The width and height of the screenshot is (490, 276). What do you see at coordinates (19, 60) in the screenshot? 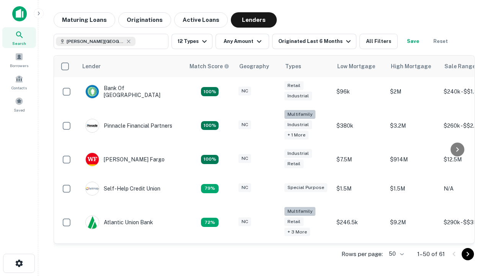
I see `a: Borrowers` at bounding box center [19, 60].